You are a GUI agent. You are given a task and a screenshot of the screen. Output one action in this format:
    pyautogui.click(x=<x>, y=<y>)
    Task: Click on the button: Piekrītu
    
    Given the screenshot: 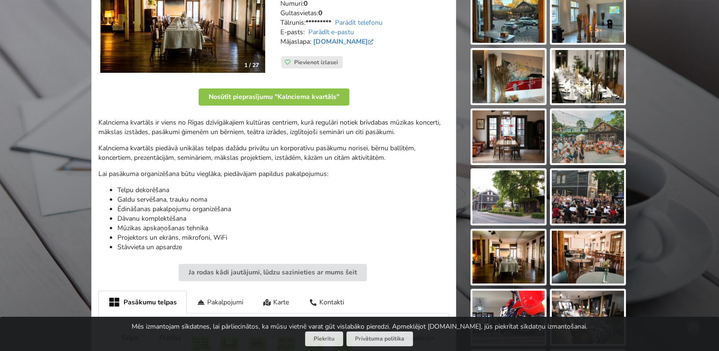 What is the action you would take?
    pyautogui.click(x=324, y=338)
    